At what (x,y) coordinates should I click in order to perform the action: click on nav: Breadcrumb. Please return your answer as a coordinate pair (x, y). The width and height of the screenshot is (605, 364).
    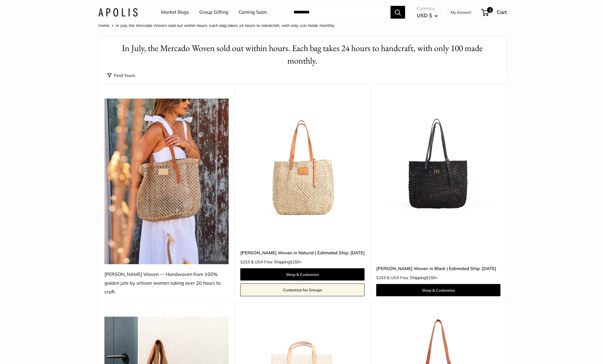
    Looking at the image, I should click on (216, 25).